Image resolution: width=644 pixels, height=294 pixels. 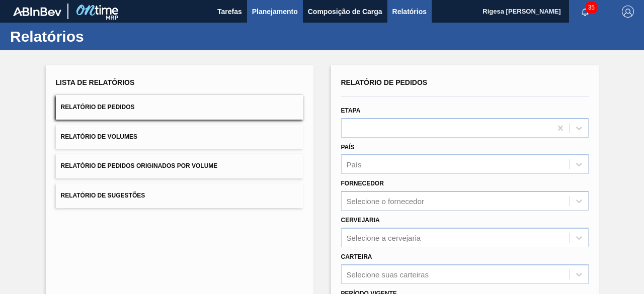 What do you see at coordinates (180, 137) in the screenshot?
I see `button: Relatório de Volumes` at bounding box center [180, 137].